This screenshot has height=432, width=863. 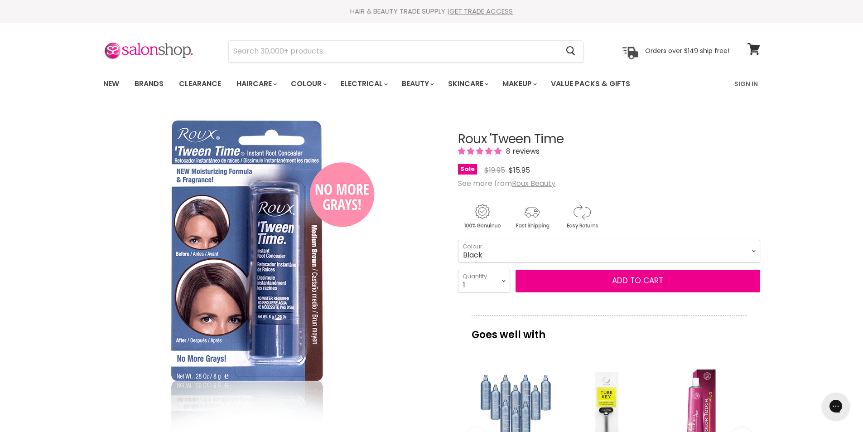 I want to click on span: 8 reviews, so click(x=522, y=151).